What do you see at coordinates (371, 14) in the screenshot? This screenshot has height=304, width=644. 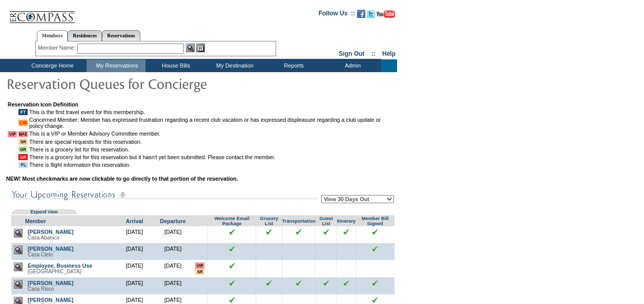 I see `img: Follow us on Twitter` at bounding box center [371, 14].